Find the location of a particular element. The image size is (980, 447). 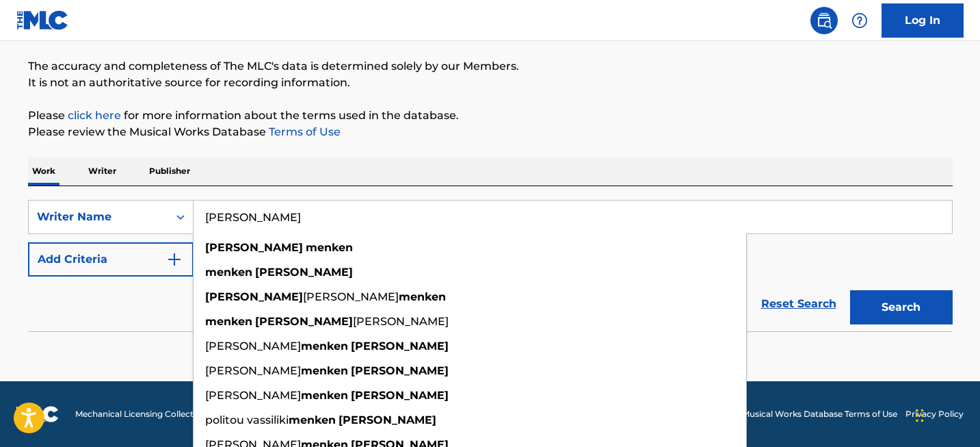

a: Log In is located at coordinates (922, 20).